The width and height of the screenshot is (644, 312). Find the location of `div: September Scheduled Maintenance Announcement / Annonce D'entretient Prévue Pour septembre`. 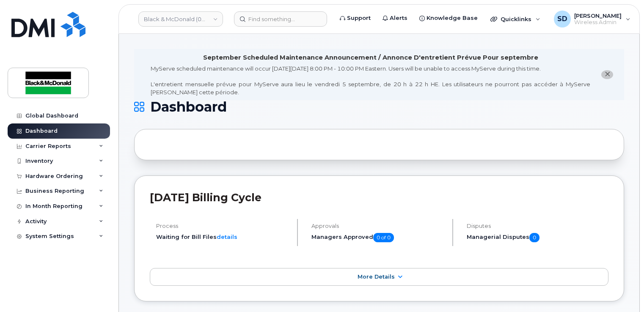

div: September Scheduled Maintenance Announcement / Annonce D'entretient Prévue Pour septembre is located at coordinates (371, 58).